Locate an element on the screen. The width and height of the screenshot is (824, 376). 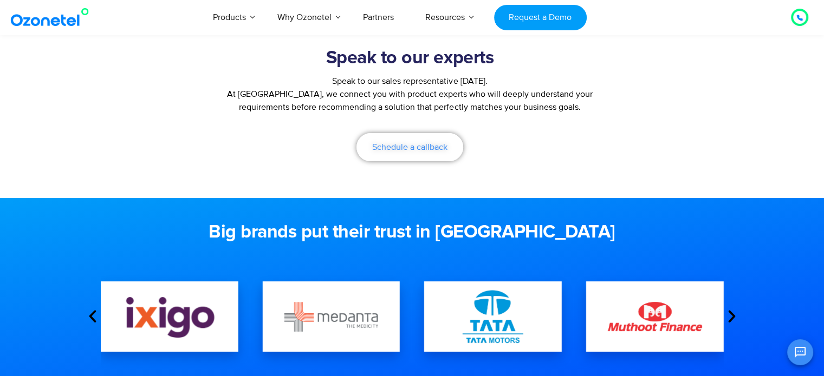
h2: Speak to our experts is located at coordinates (410, 58).